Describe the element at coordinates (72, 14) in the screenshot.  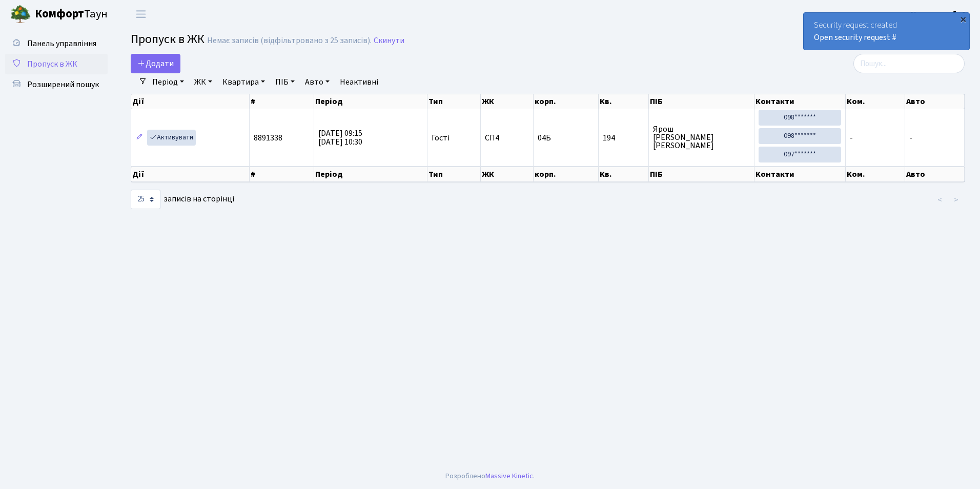
I see `span: Таун` at that location.